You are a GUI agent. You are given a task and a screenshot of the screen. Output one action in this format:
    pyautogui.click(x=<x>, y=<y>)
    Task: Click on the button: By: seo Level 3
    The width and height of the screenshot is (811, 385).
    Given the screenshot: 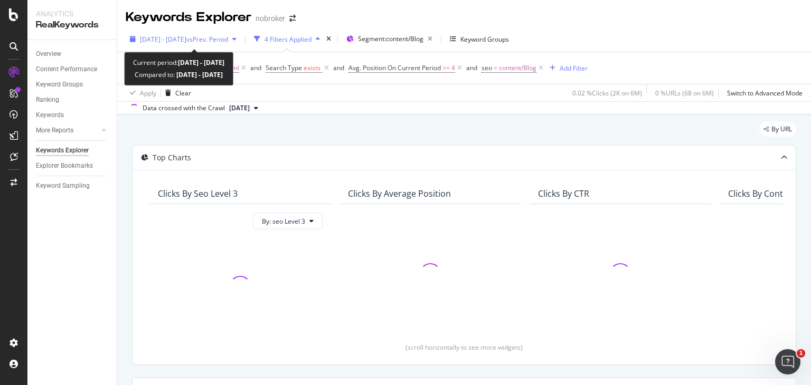 What is the action you would take?
    pyautogui.click(x=288, y=221)
    